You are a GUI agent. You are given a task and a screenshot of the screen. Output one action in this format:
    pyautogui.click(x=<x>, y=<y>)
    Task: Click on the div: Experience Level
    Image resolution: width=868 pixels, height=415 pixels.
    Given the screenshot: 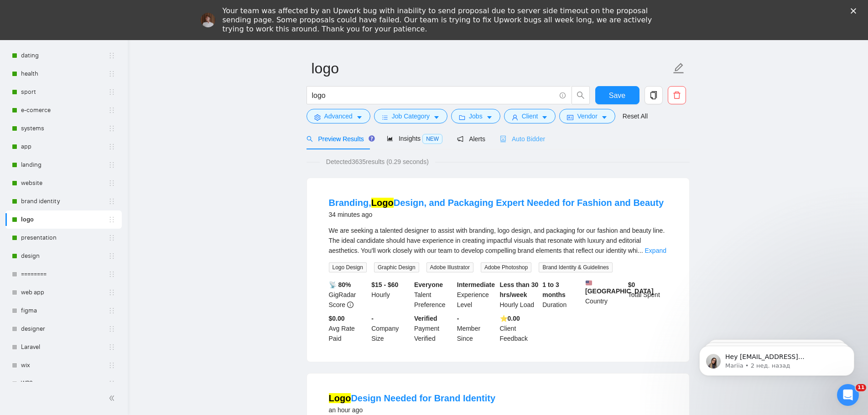 What is the action you would take?
    pyautogui.click(x=476, y=295)
    